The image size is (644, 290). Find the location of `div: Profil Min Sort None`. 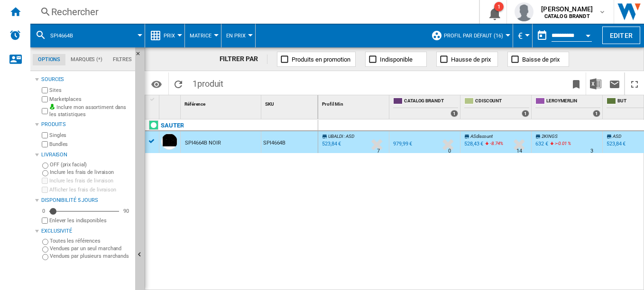

div: Profil Min Sort None is located at coordinates (354, 103).